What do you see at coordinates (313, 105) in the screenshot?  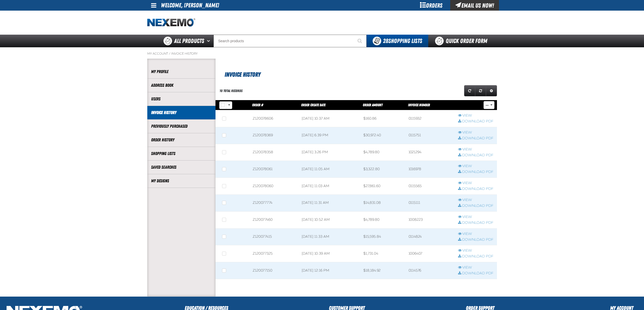 I see `a: Order Create Date` at bounding box center [313, 105].